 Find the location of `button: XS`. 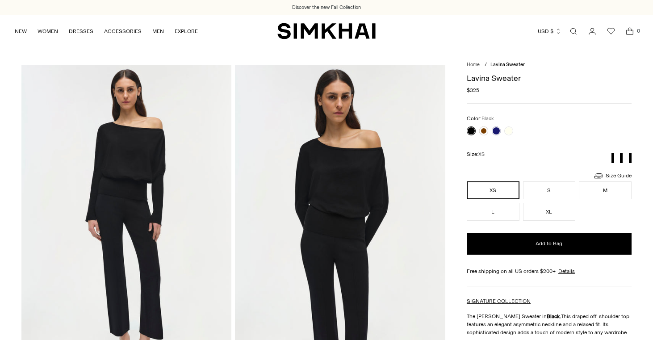

button: XS is located at coordinates (493, 190).